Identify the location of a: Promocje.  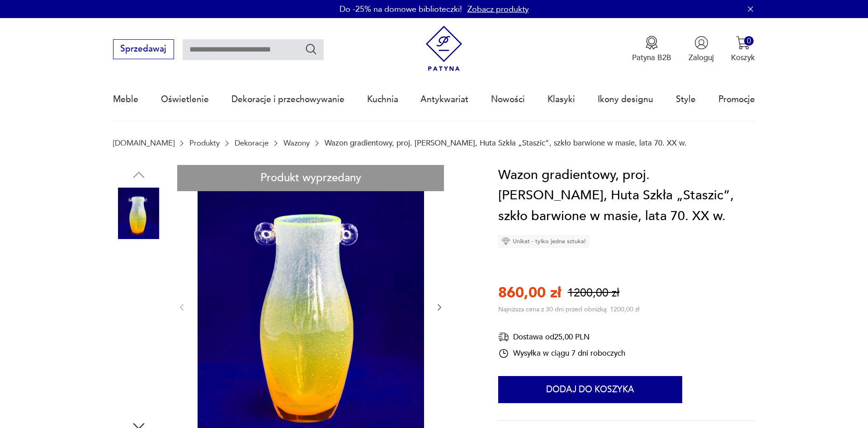
(737, 100).